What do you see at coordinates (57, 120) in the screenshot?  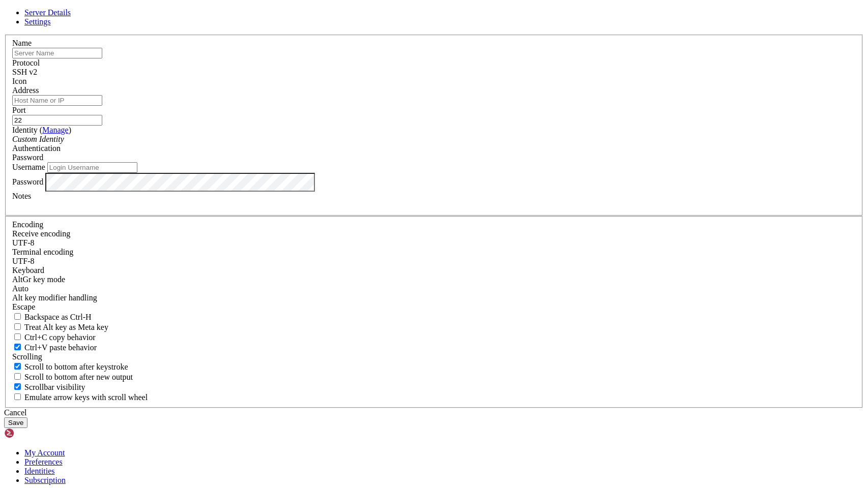 I see `input: Port Number` at bounding box center [57, 120].